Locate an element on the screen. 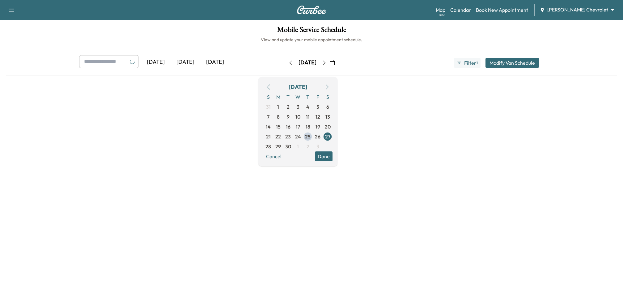 This screenshot has width=623, height=305. img: Curbee Logo is located at coordinates (312, 10).